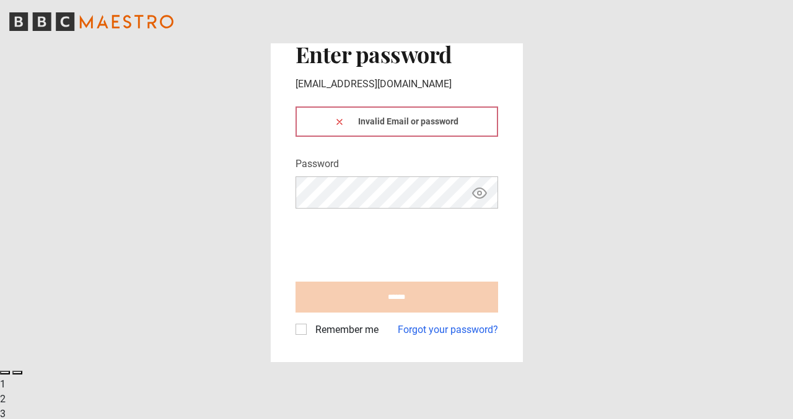 This screenshot has height=419, width=793. I want to click on h2: Enter password, so click(396, 54).